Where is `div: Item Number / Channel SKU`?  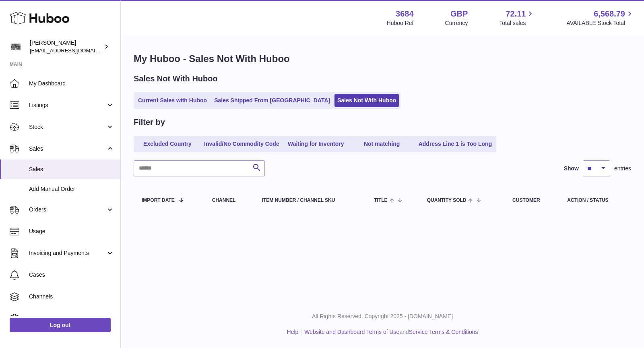 div: Item Number / Channel SKU is located at coordinates (310, 200).